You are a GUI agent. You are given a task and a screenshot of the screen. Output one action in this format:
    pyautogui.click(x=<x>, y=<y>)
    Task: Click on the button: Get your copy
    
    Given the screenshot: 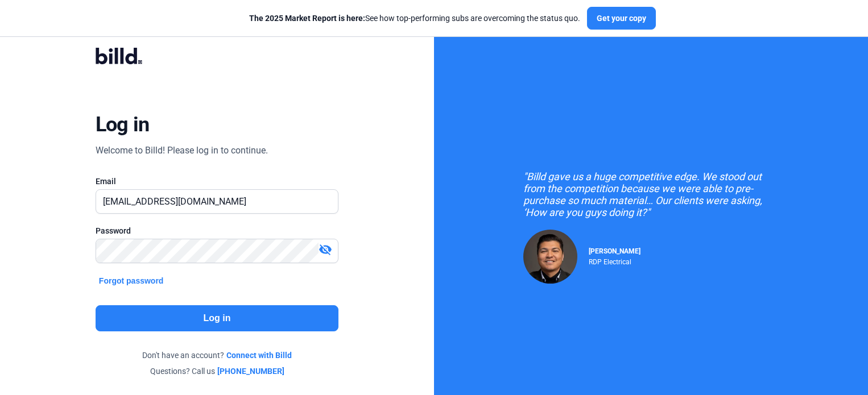 What is the action you would take?
    pyautogui.click(x=621, y=18)
    